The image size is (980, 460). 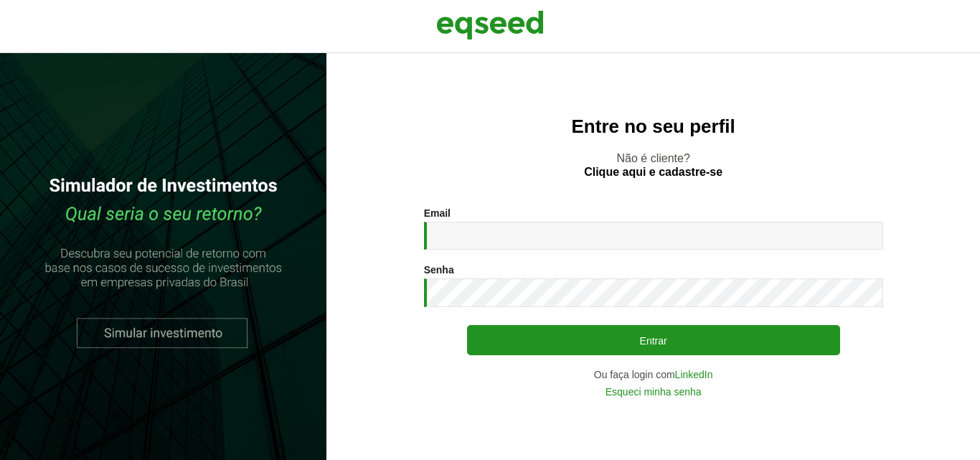 I want to click on a: LinkedIn, so click(x=694, y=375).